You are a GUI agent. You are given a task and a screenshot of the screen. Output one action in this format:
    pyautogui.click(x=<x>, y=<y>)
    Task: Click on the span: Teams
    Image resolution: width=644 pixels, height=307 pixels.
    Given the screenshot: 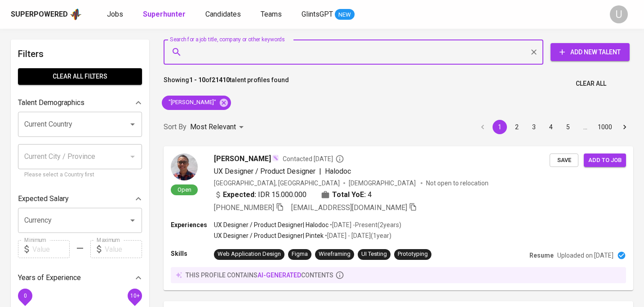 What is the action you would take?
    pyautogui.click(x=271, y=14)
    